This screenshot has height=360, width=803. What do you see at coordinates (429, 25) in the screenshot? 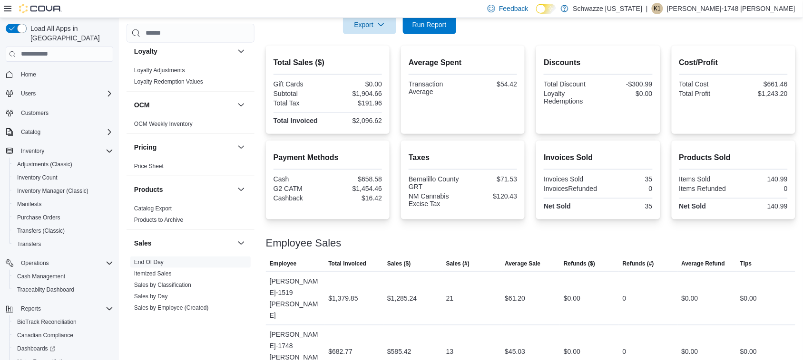
I see `span: Run Report` at bounding box center [429, 25].